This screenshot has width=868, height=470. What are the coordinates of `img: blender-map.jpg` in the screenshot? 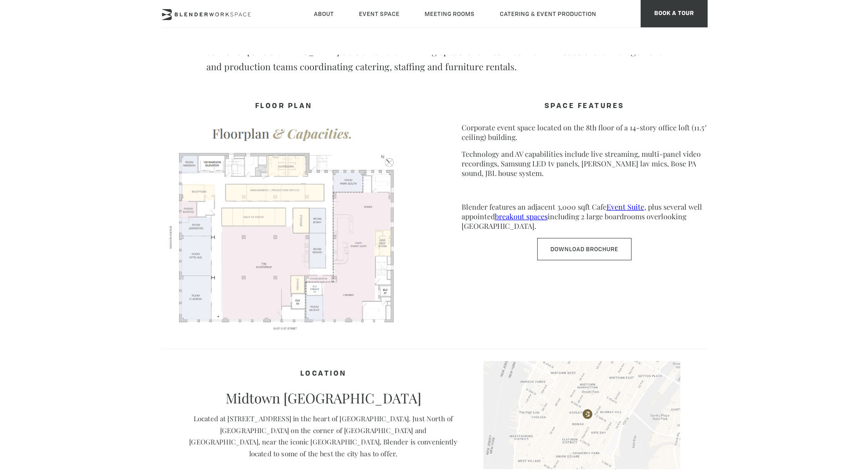 It's located at (582, 415).